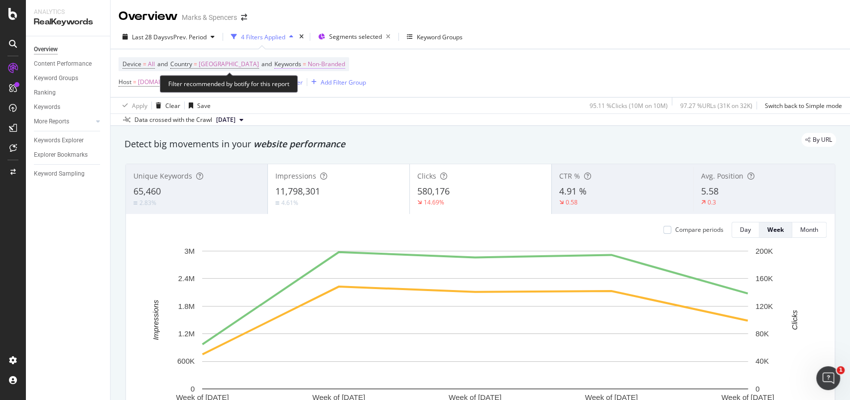 This screenshot has width=850, height=400. I want to click on a: Keywords Explorer, so click(68, 140).